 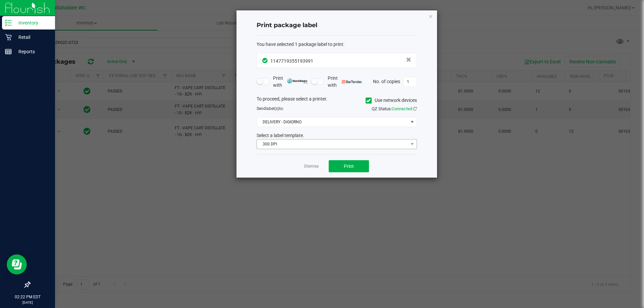 What do you see at coordinates (28, 297) in the screenshot?
I see `p: 02:22 PM EDT` at bounding box center [28, 297].